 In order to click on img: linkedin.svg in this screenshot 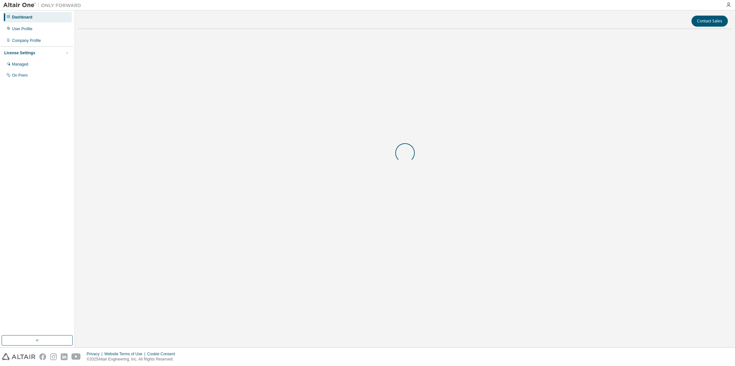, I will do `click(64, 357)`.